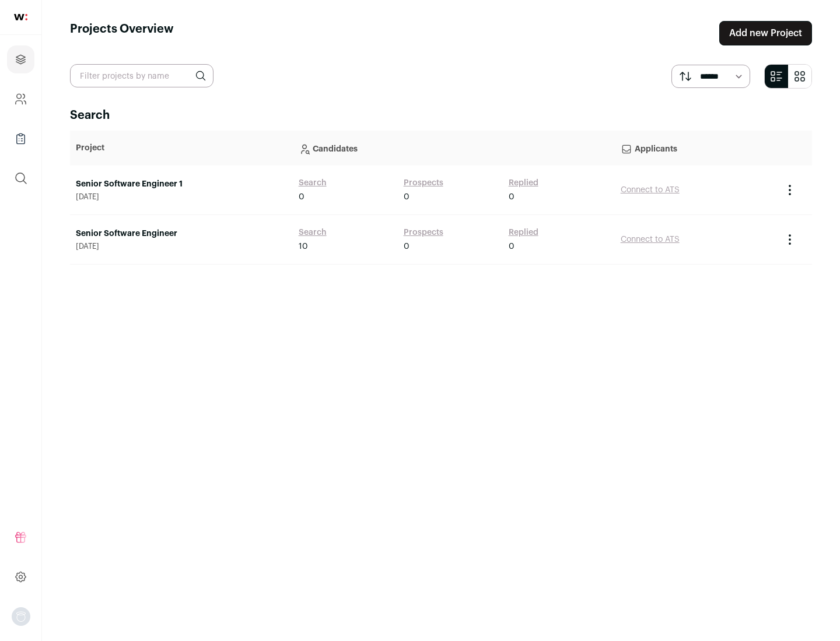  Describe the element at coordinates (20, 99) in the screenshot. I see `a: Company and ATS Settings` at that location.